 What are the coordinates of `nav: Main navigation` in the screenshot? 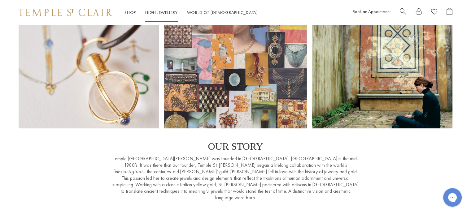 It's located at (191, 12).